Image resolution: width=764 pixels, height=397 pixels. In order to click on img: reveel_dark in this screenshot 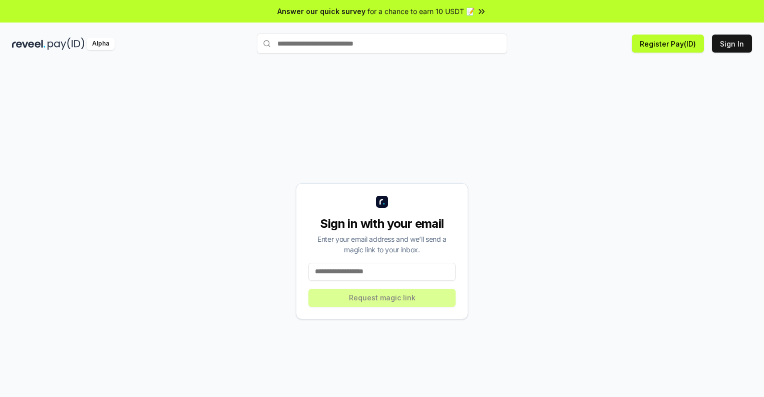, I will do `click(29, 44)`.